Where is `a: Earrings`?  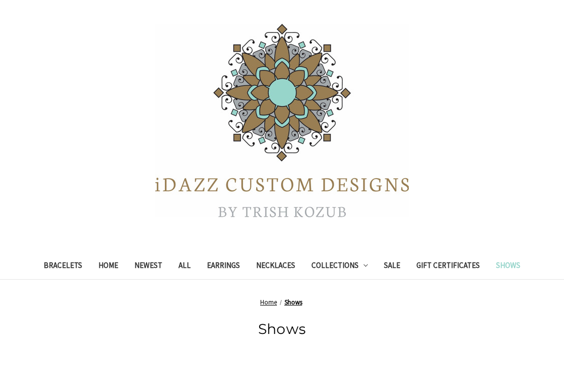
a: Earrings is located at coordinates (223, 267).